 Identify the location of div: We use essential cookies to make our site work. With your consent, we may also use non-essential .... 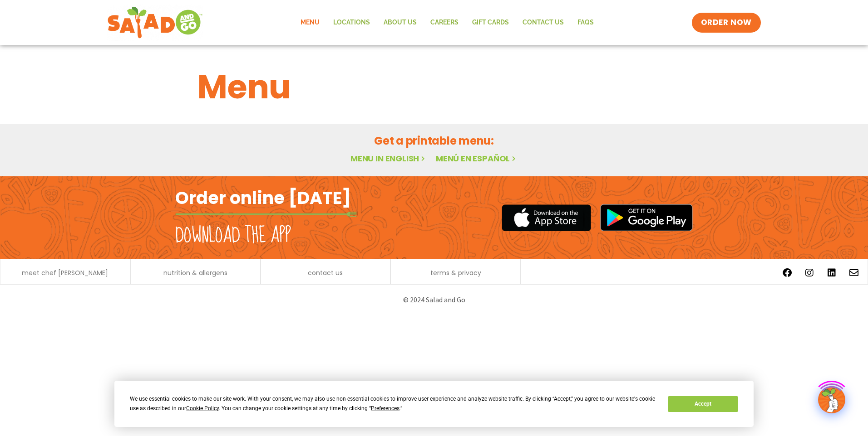
(393, 404).